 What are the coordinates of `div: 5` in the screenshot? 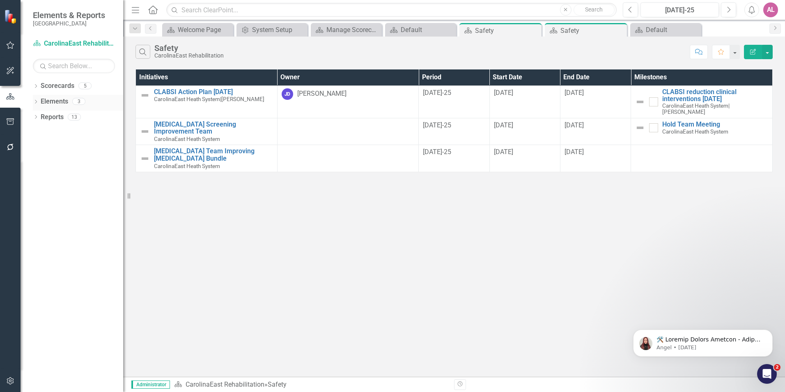 It's located at (85, 86).